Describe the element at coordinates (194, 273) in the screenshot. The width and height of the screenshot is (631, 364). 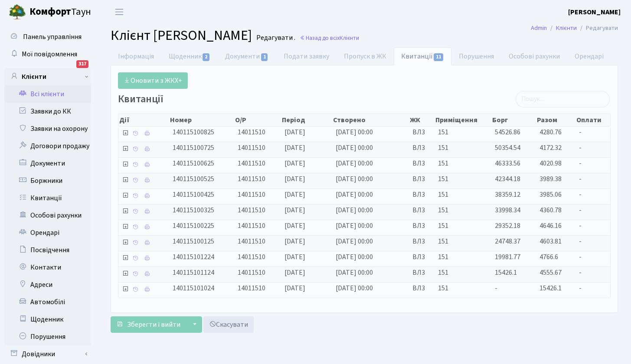
I see `span: 140115101124` at that location.